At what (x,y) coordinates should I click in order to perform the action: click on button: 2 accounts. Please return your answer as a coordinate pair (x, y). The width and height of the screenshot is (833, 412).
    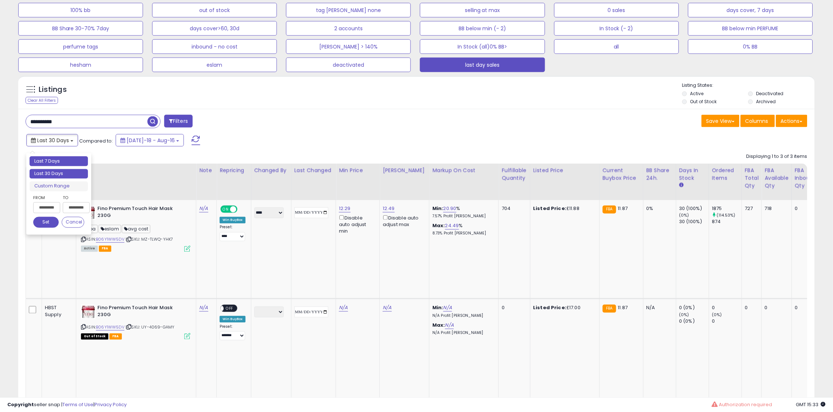
    Looking at the image, I should click on (348, 28).